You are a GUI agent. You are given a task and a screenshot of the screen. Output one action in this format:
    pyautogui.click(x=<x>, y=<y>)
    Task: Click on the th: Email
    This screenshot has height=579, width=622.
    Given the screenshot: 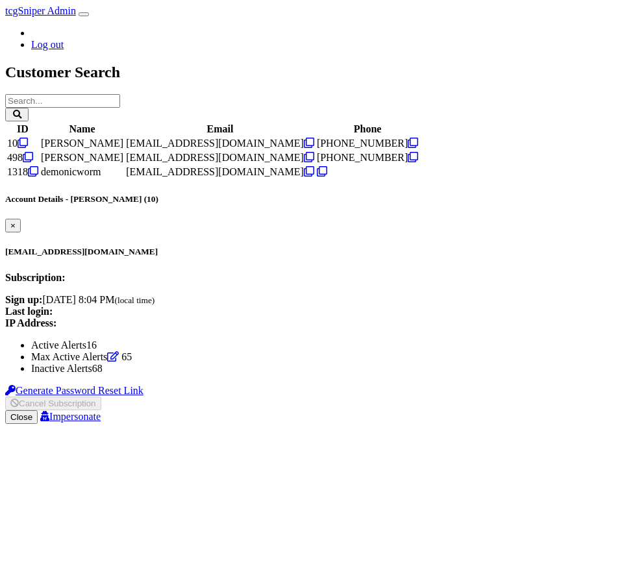 What is the action you would take?
    pyautogui.click(x=220, y=129)
    